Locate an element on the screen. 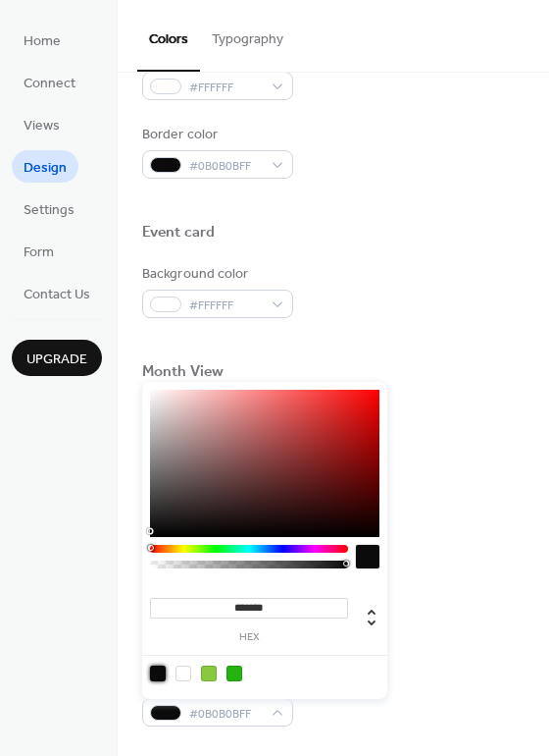  span: Form is located at coordinates (39, 252).